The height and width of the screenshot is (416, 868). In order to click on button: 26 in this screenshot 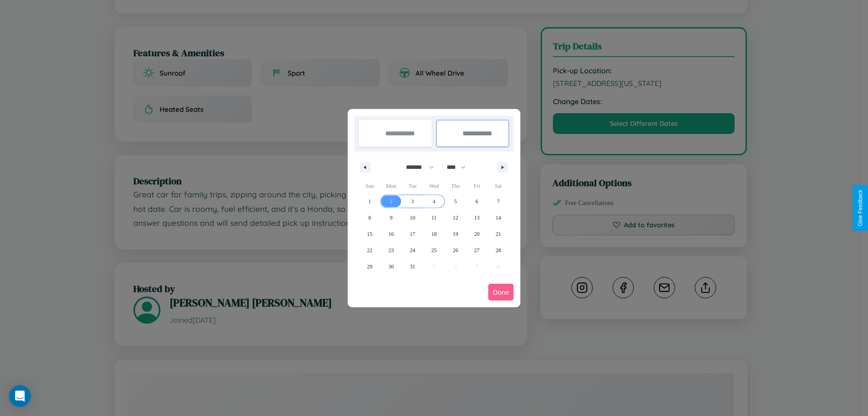, I will do `click(456, 250)`.